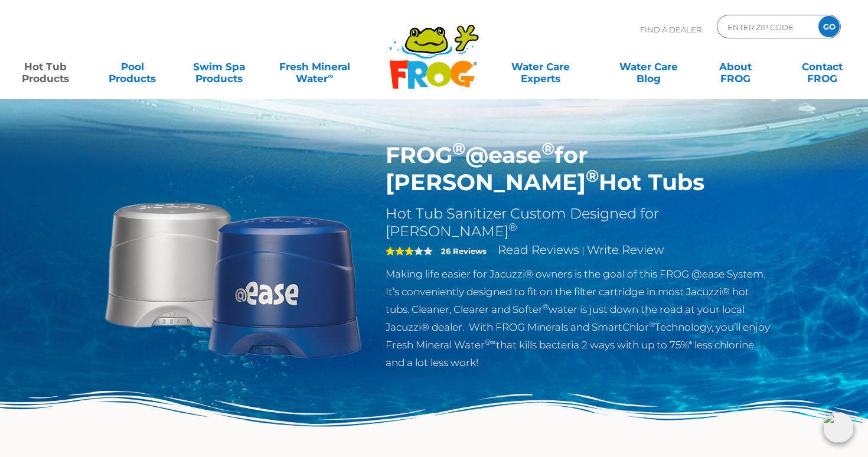 The height and width of the screenshot is (457, 868). I want to click on input: GO, so click(829, 27).